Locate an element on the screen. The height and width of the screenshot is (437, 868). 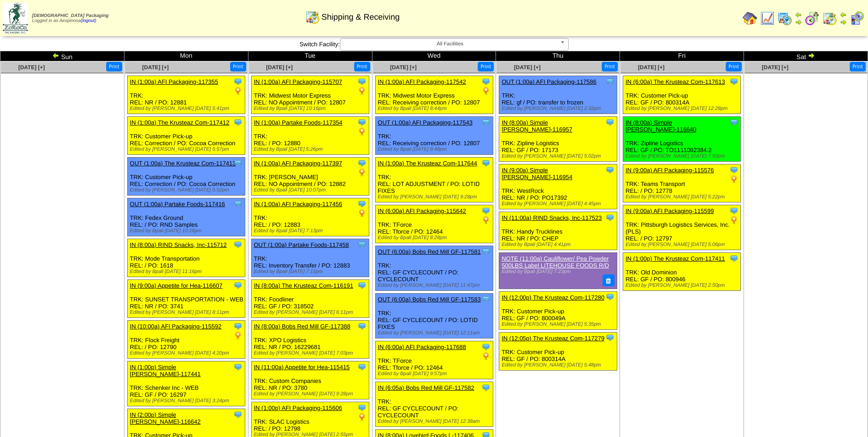
a: IN (10:00a) AFI Packaging-115592 is located at coordinates (176, 326).